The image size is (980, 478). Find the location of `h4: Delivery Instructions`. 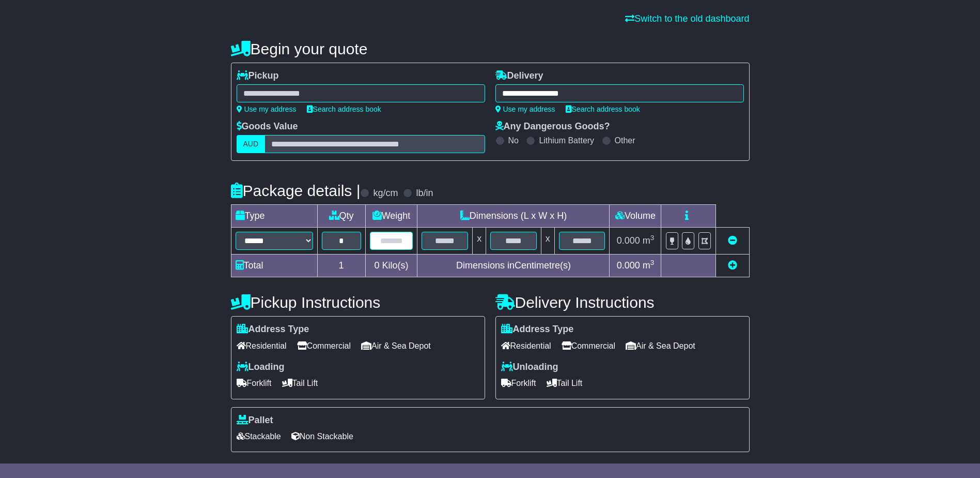

h4: Delivery Instructions is located at coordinates (622, 302).